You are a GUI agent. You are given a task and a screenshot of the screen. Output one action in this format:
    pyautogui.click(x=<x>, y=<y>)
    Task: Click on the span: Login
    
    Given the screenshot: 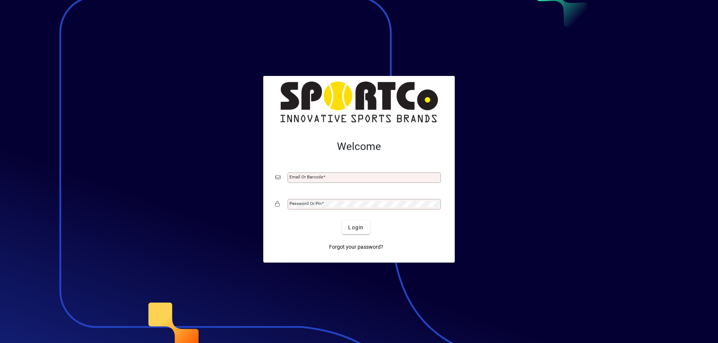 What is the action you would take?
    pyautogui.click(x=356, y=227)
    